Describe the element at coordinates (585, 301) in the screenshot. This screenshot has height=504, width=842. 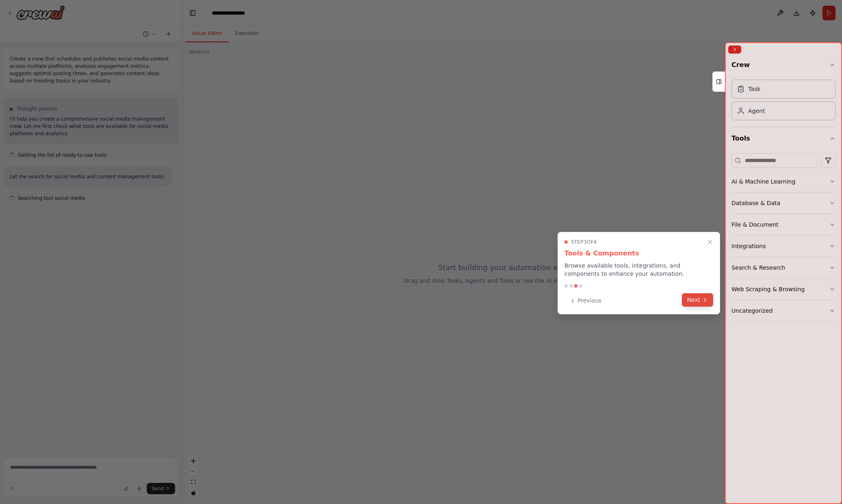
I see `button: Previous` at that location.